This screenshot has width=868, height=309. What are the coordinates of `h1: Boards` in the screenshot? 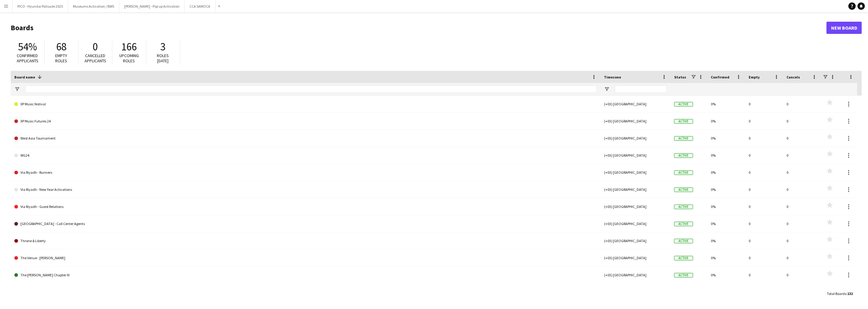 It's located at (419, 28).